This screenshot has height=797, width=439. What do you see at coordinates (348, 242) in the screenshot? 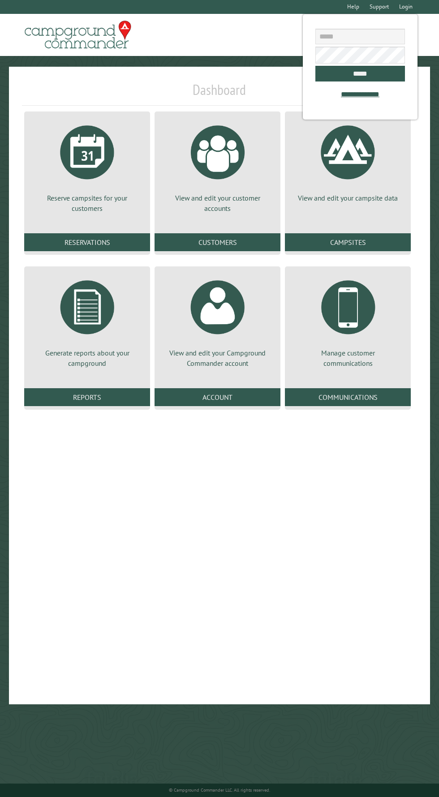
I see `a: Campsites` at bounding box center [348, 242].